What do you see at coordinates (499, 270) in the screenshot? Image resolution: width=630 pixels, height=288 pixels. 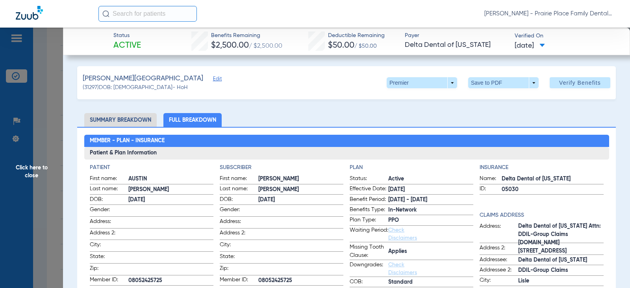 I see `span: Addressee 2:` at bounding box center [499, 270].